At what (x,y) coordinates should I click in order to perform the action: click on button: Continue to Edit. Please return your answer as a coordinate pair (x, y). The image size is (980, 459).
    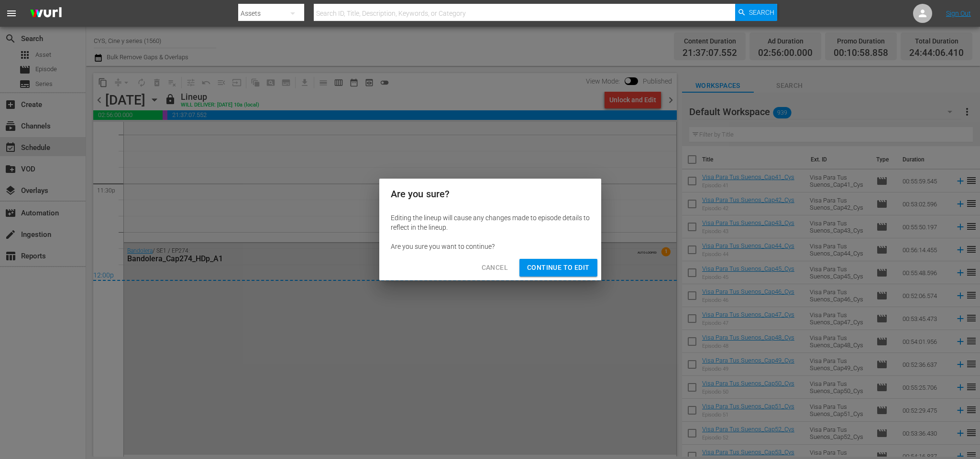
    Looking at the image, I should click on (558, 268).